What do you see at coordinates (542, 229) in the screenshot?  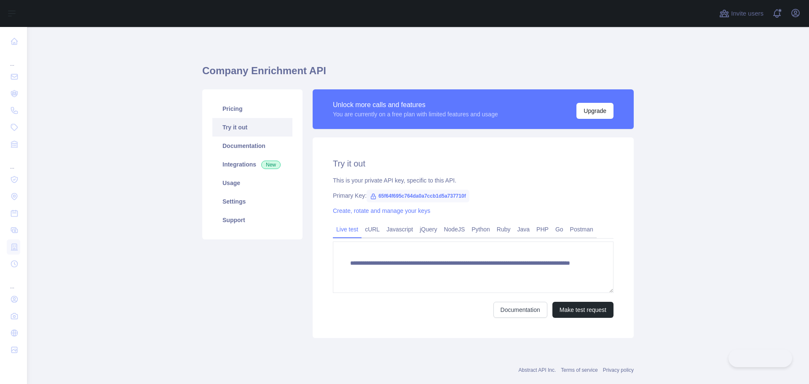 I see `a: PHP` at bounding box center [542, 229].